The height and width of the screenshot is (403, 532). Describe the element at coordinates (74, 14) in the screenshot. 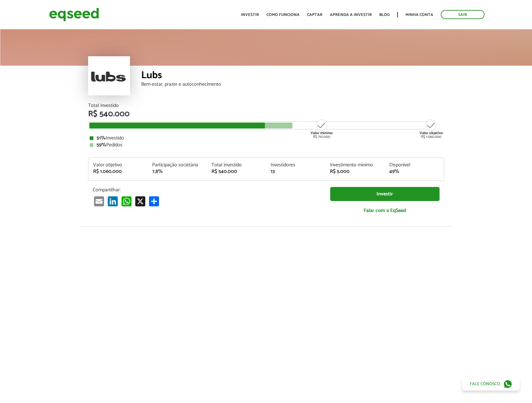

I see `img: EqSeed` at that location.